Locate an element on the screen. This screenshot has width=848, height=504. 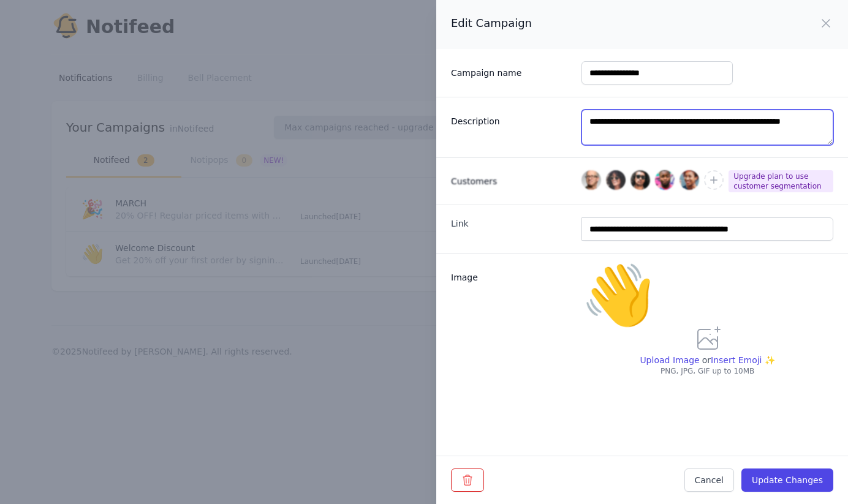
label: Image is located at coordinates (511, 275).